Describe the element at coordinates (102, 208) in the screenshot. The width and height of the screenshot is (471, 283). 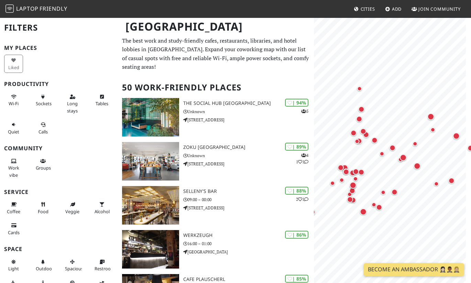
I see `button: Alcohol` at that location.